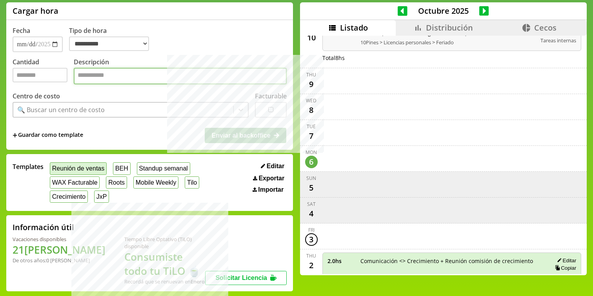  What do you see at coordinates (311, 240) in the screenshot?
I see `div: 3` at bounding box center [311, 240].